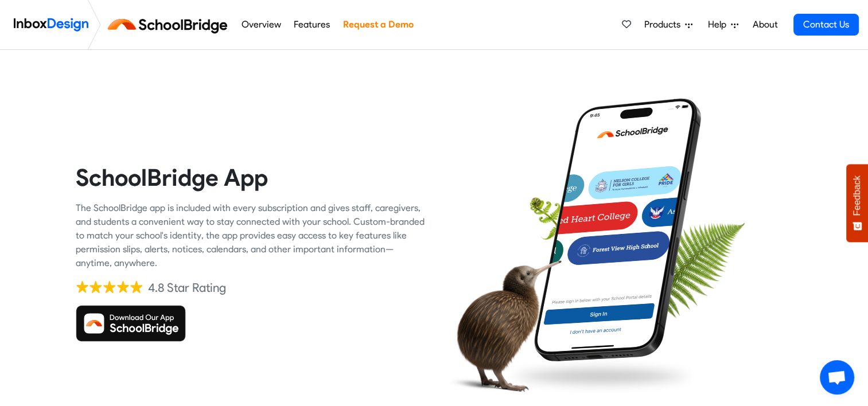  I want to click on span: Products, so click(664, 25).